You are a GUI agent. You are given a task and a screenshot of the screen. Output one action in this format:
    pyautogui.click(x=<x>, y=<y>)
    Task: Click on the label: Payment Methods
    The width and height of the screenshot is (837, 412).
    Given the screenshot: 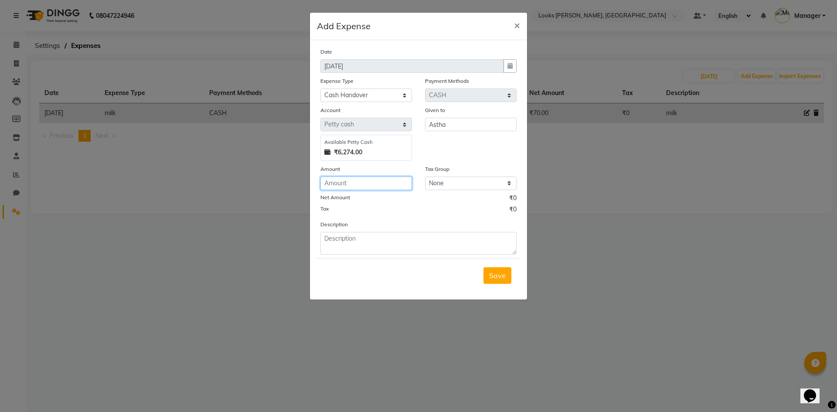 What is the action you would take?
    pyautogui.click(x=447, y=81)
    